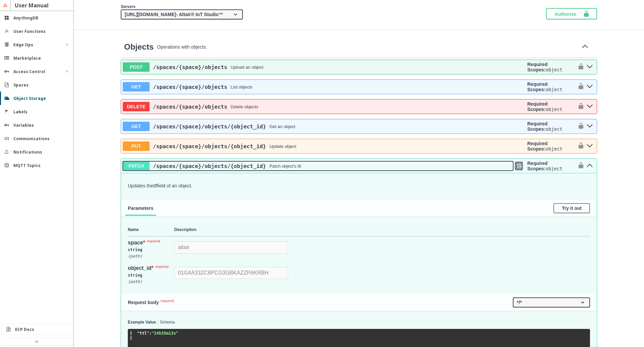 This screenshot has height=347, width=644. Describe the element at coordinates (151, 229) in the screenshot. I see `th: Name` at that location.